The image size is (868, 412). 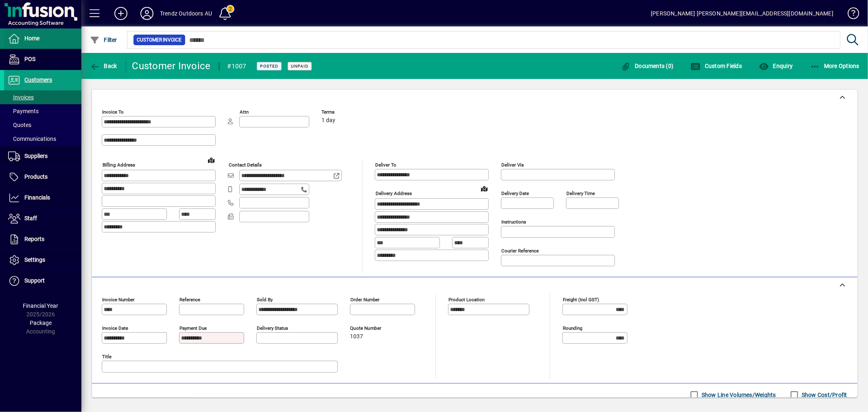 What do you see at coordinates (103, 66) in the screenshot?
I see `span: Back` at bounding box center [103, 66].